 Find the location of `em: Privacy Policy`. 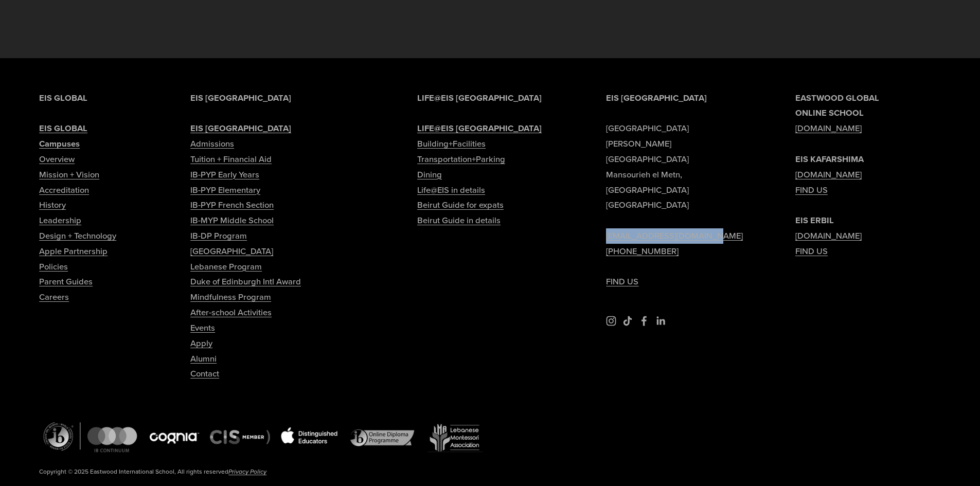

em: Privacy Policy is located at coordinates (248, 472).